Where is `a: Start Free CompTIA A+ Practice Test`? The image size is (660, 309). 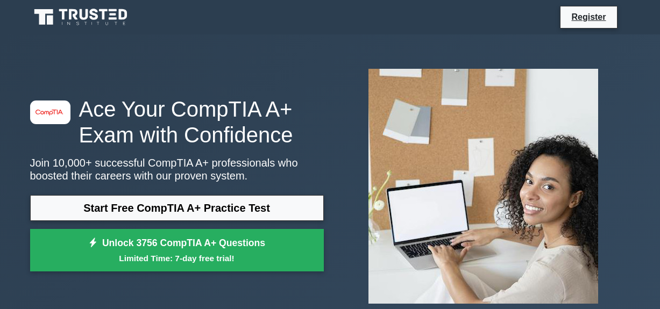 a: Start Free CompTIA A+ Practice Test is located at coordinates (177, 208).